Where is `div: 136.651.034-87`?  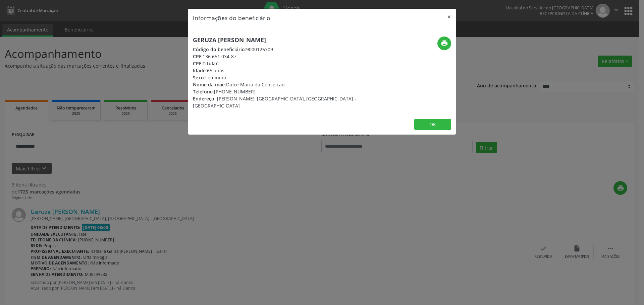
div: 136.651.034-87 is located at coordinates (277, 56).